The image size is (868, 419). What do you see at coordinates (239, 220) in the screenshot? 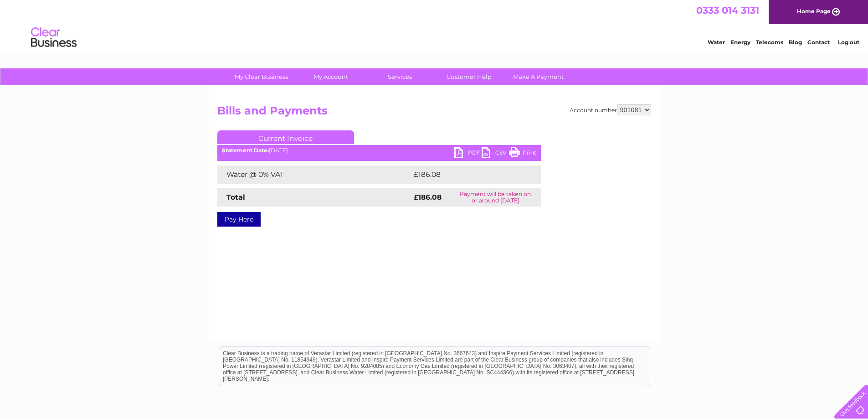
I see `a: Pay Here` at bounding box center [239, 220].